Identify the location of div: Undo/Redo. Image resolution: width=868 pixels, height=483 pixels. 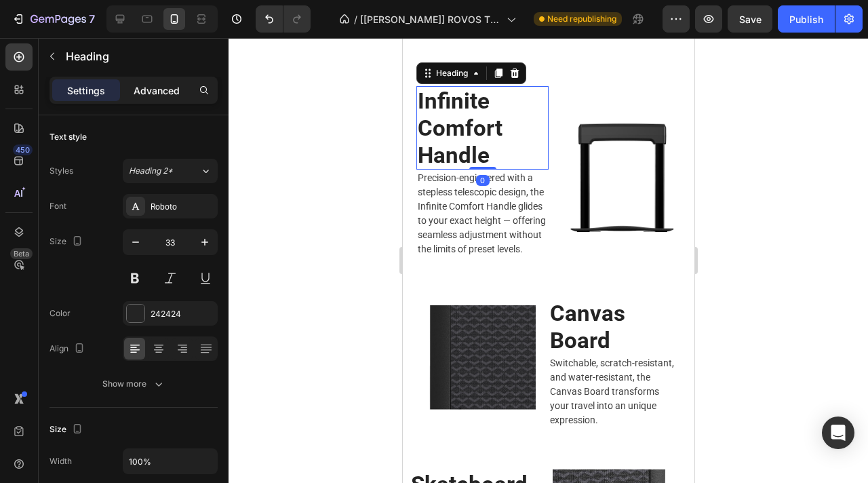
(283, 19).